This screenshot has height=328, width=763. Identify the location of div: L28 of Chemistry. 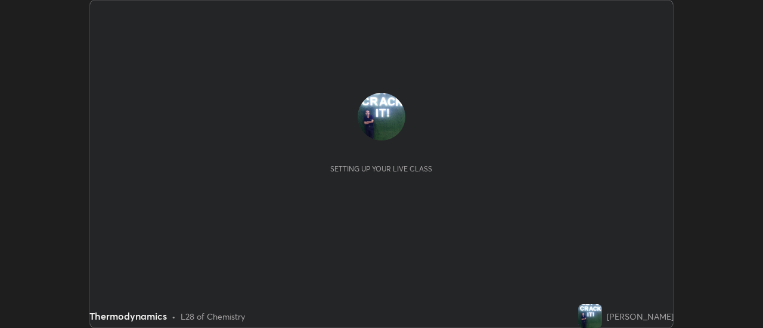
(213, 317).